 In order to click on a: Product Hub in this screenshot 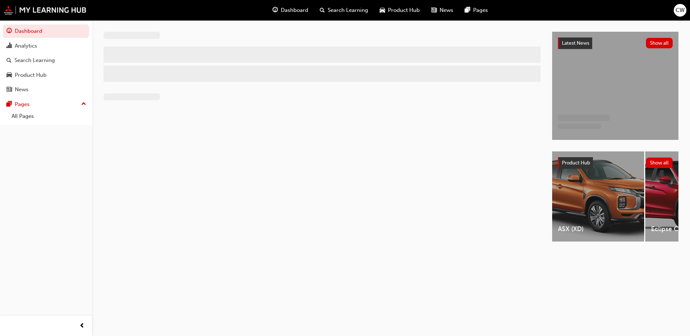, I will do `click(46, 75)`.